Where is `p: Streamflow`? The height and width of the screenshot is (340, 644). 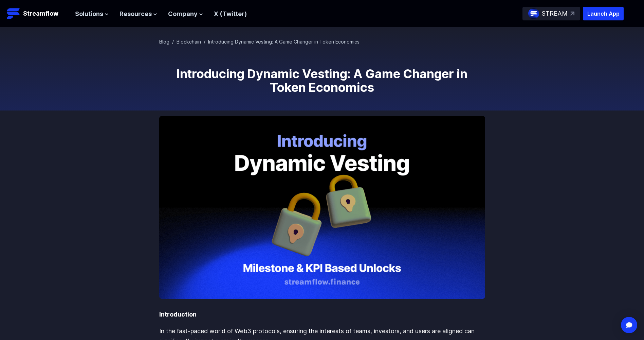 p: Streamflow is located at coordinates (41, 13).